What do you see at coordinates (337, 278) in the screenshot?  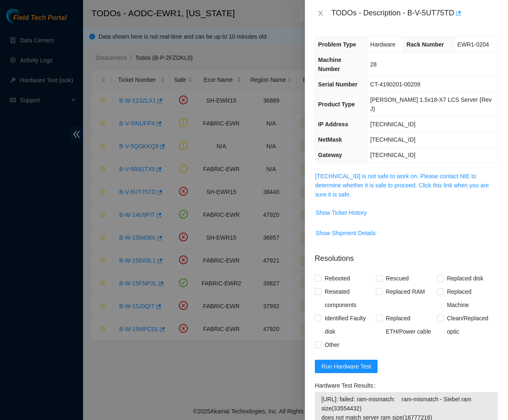 I see `span: Rebooted` at bounding box center [337, 278].